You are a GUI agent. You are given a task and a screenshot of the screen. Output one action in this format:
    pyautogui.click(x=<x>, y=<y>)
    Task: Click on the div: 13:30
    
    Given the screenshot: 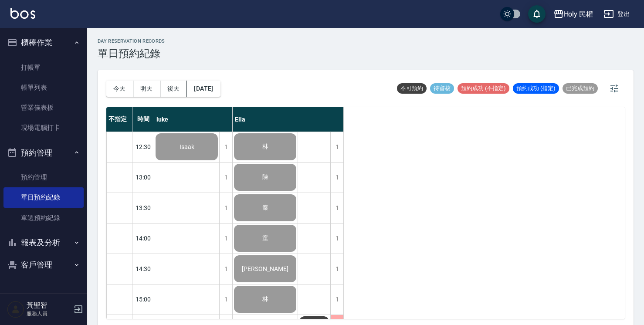 What is the action you would take?
    pyautogui.click(x=143, y=208)
    